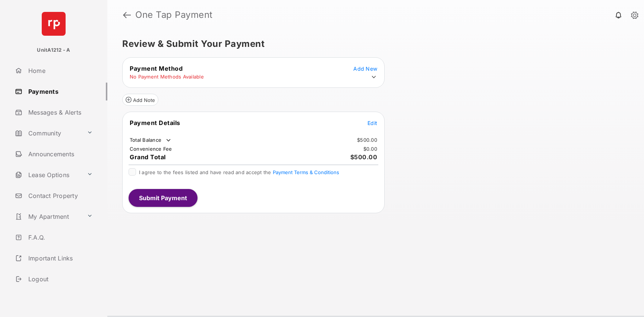 This screenshot has height=317, width=644. What do you see at coordinates (151, 140) in the screenshot?
I see `td: Total Balance` at bounding box center [151, 140].